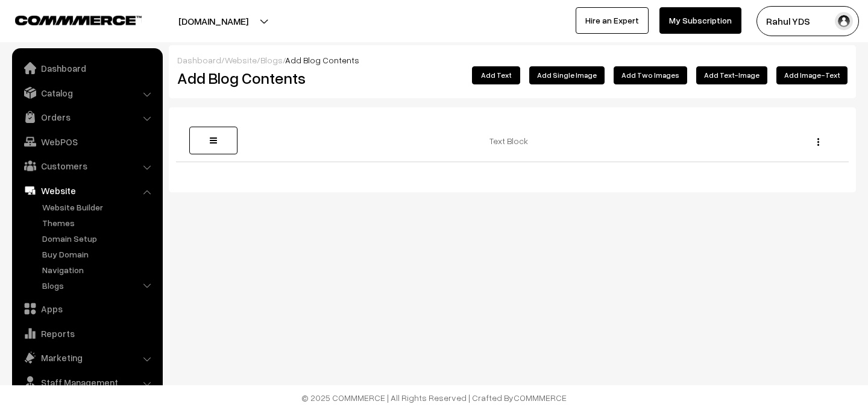 The image size is (868, 410). I want to click on a: WebPOS, so click(87, 142).